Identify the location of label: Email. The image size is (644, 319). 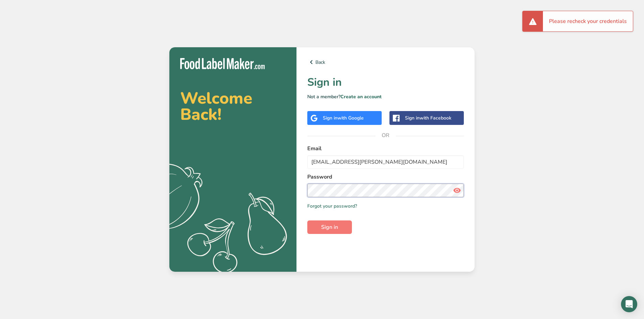
(385, 148).